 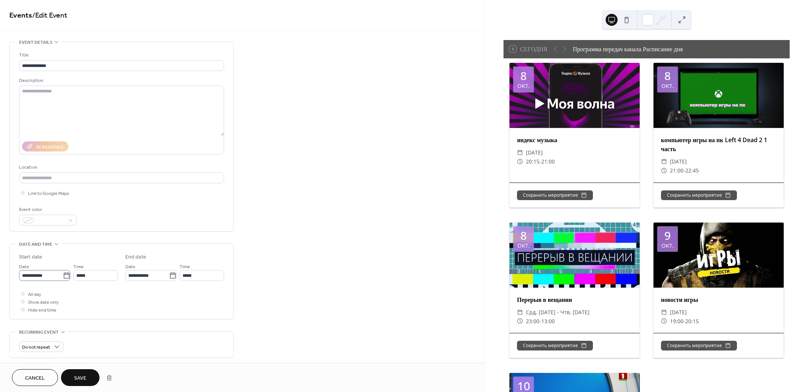 What do you see at coordinates (47, 209) in the screenshot?
I see `div: Event color` at bounding box center [47, 209].